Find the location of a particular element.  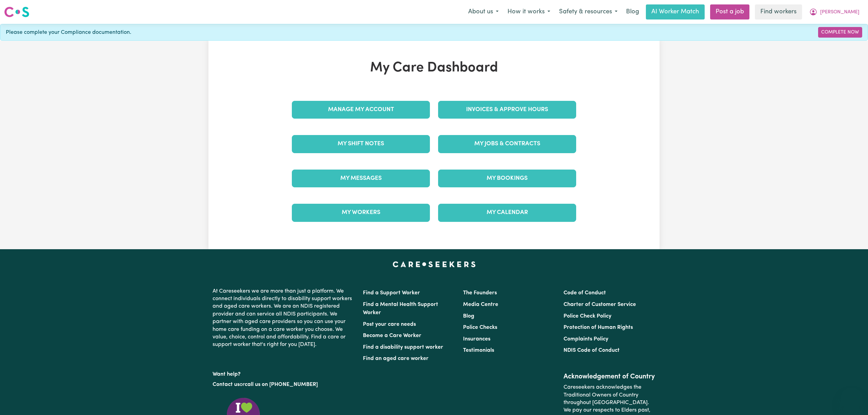

p: At Careseekers we are more than just a platform. We connect individuals directly to disability su... is located at coordinates (284, 318).